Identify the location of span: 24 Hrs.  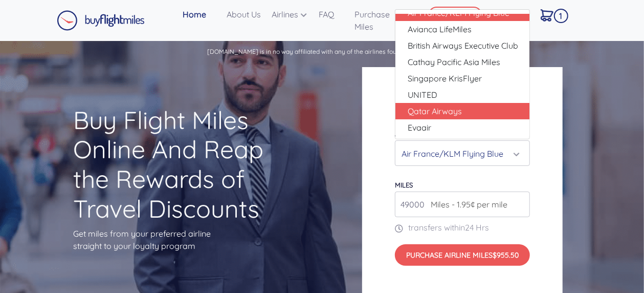
(477, 228).